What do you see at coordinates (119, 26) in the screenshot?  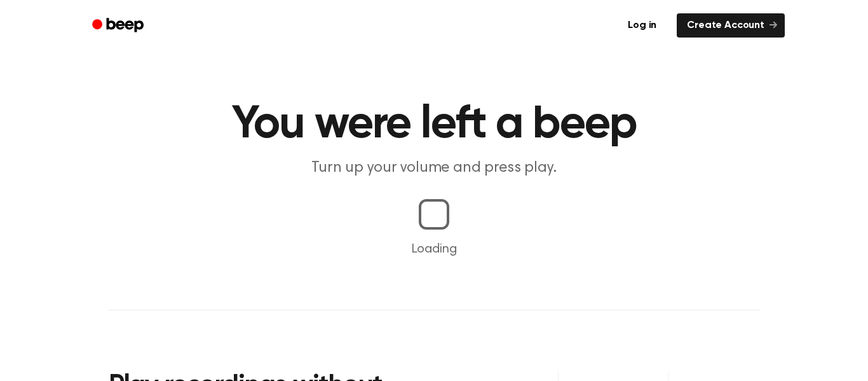 I see `a: Beep` at bounding box center [119, 26].